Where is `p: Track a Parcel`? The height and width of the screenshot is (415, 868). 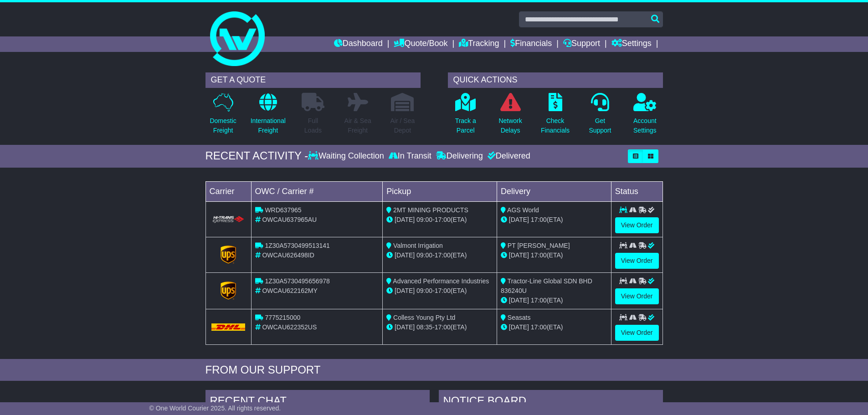
p: Track a Parcel is located at coordinates (466, 126).